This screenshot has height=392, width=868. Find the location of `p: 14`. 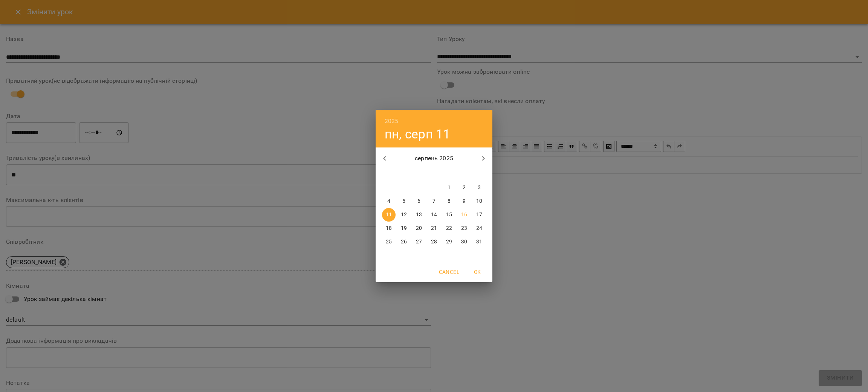

p: 14 is located at coordinates (434, 215).